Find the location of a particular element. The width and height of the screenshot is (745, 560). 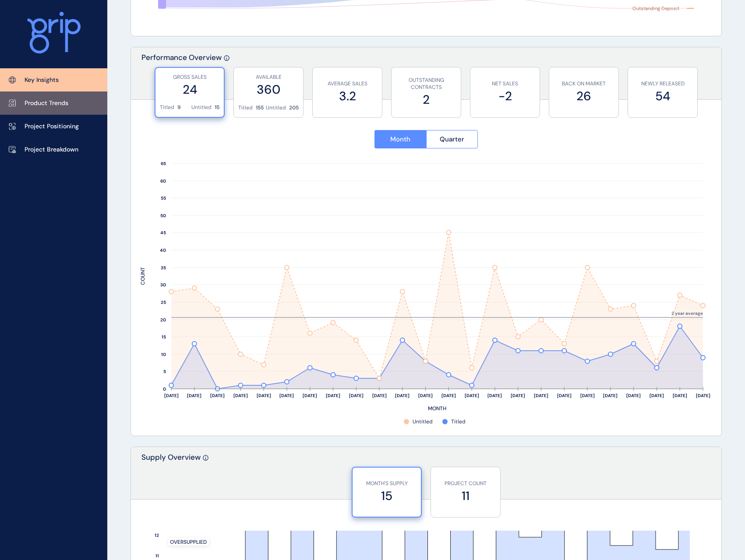

text: 60 is located at coordinates (163, 181).